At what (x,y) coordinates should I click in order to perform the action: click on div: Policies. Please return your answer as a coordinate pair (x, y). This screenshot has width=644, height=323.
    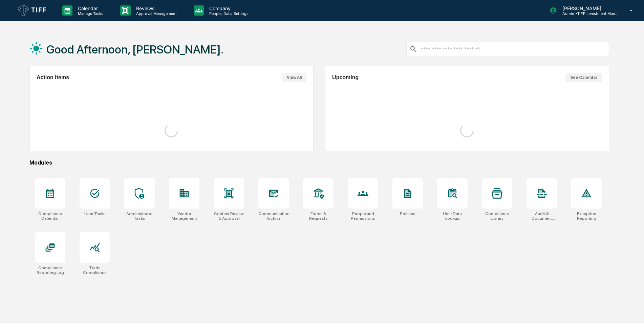
    Looking at the image, I should click on (408, 214).